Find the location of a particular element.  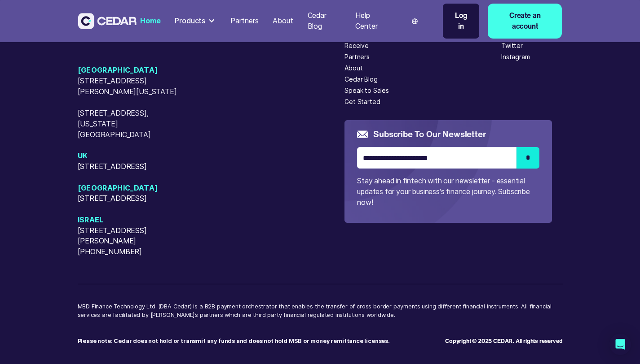

form: Email Form is located at coordinates (448, 168).